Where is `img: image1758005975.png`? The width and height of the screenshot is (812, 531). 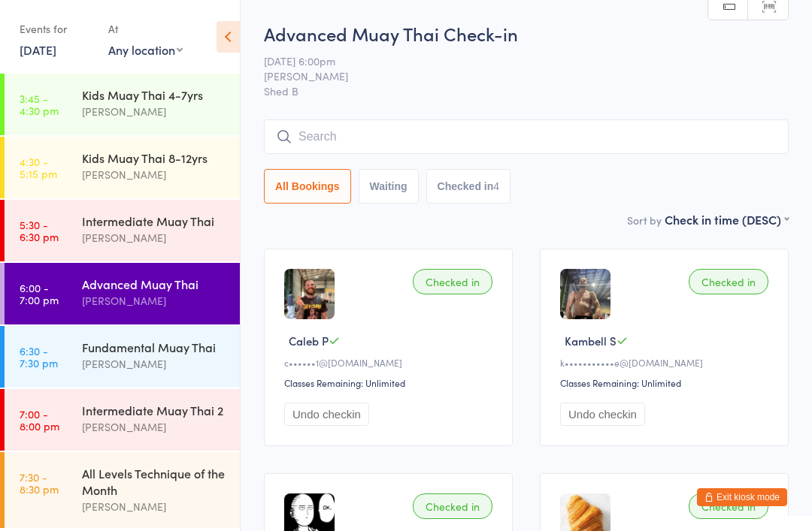 img: image1758005975.png is located at coordinates (309, 294).